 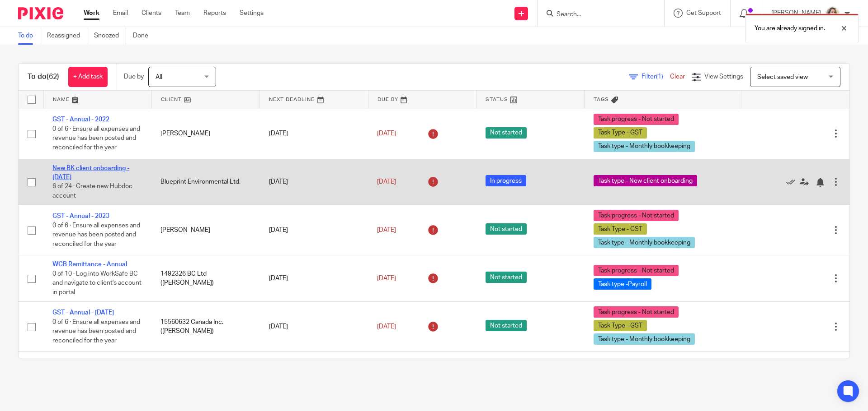 I want to click on a: + Add task, so click(x=88, y=77).